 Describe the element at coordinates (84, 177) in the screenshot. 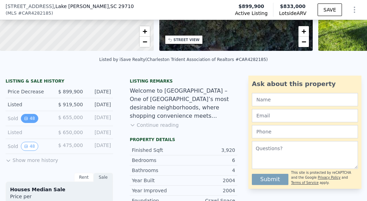

I see `div: Rent` at that location.